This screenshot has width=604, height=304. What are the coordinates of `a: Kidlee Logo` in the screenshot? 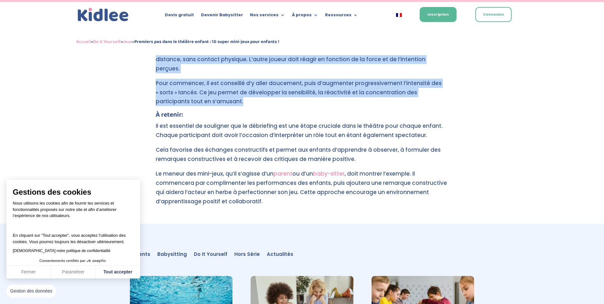 It's located at (103, 15).